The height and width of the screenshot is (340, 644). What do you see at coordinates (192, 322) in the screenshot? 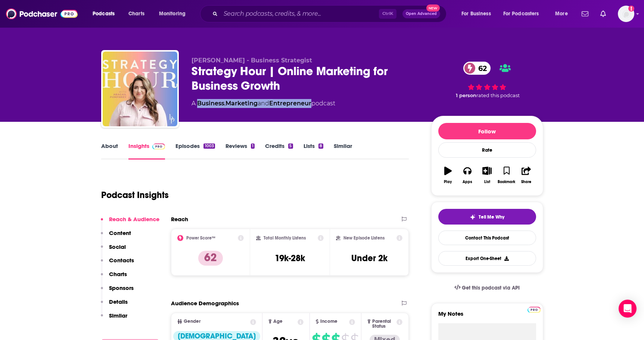
I see `span: Gender` at bounding box center [192, 322].